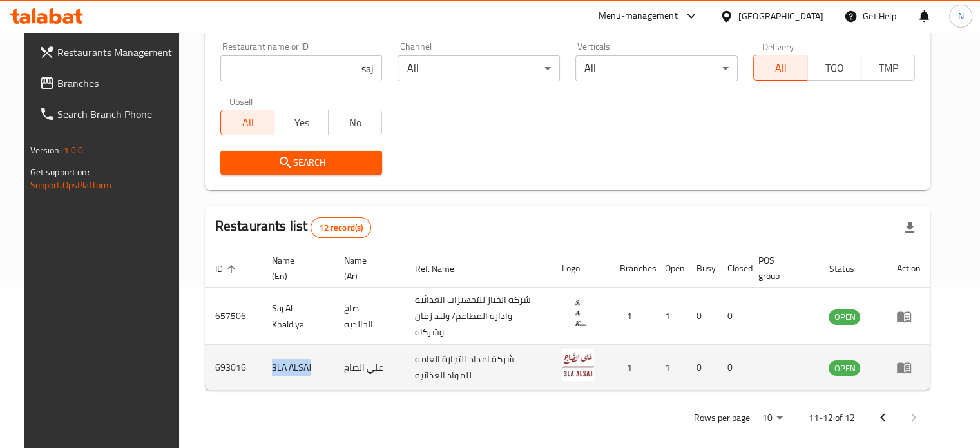 The image size is (980, 448). I want to click on th: Busy, so click(701, 268).